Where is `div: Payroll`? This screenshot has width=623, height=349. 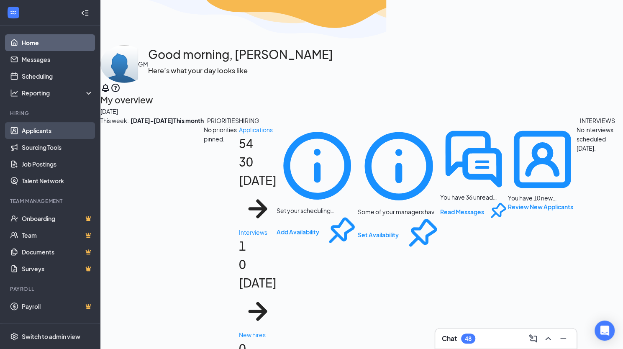 div: Payroll is located at coordinates (51, 289).